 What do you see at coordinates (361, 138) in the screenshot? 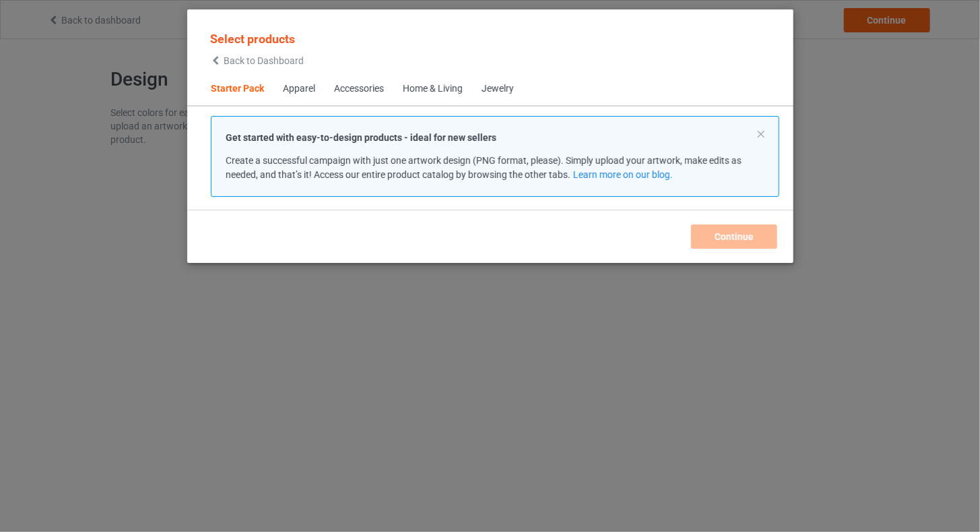
I see `strong: Get started with easy-to-design products - ideal for new sellers` at bounding box center [361, 138].